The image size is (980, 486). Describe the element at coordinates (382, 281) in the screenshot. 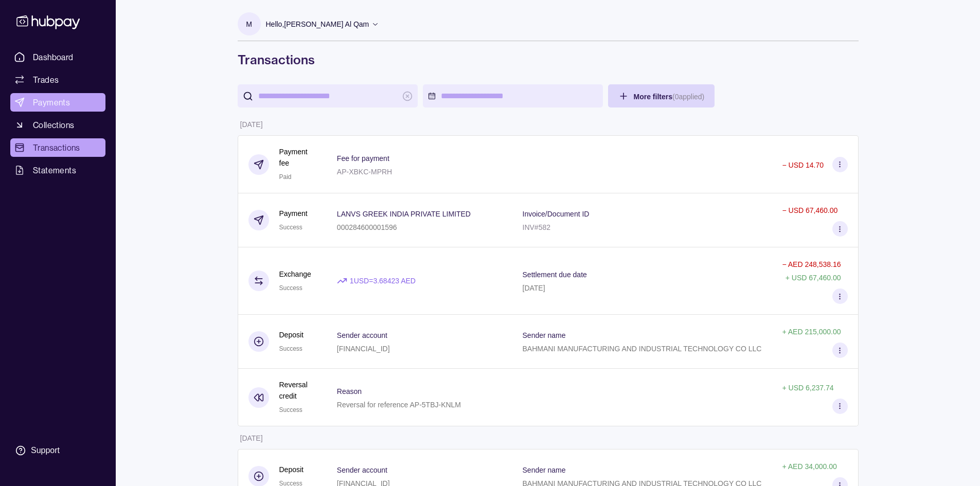

I see `p: 1 USD = 3.68423 AED` at that location.